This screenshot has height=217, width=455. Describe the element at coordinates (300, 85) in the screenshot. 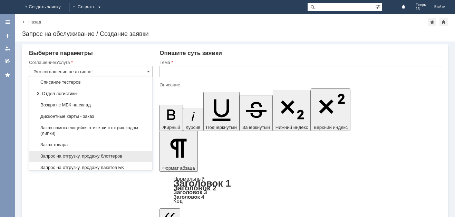

I see `div: Описание` at that location.